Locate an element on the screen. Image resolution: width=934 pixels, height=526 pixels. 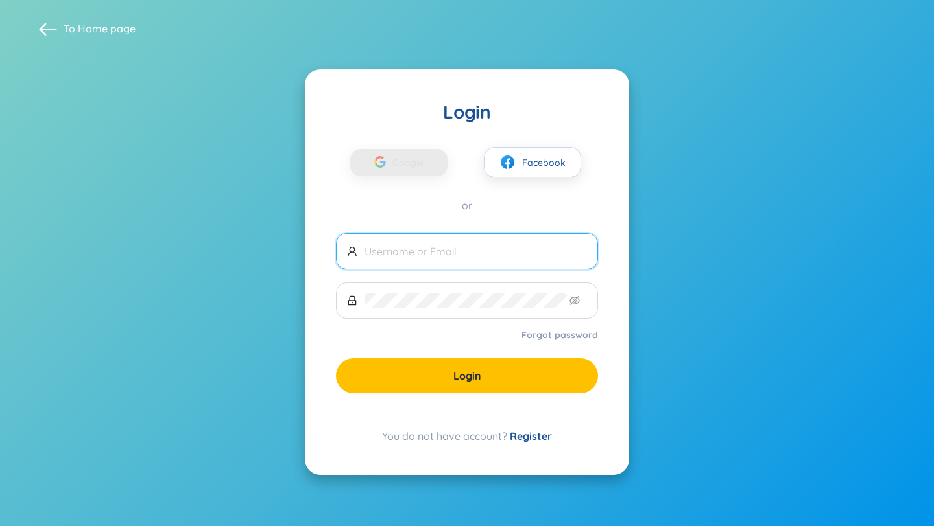
span: Login is located at coordinates (467, 376).